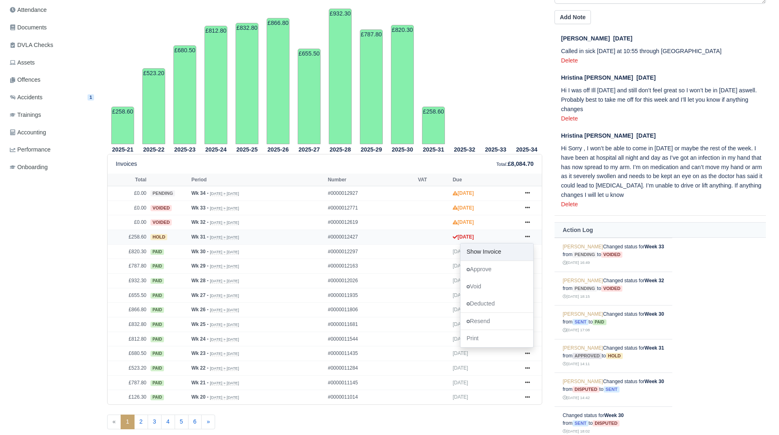 This screenshot has height=435, width=779. I want to click on strong: Wk 27 -, so click(200, 296).